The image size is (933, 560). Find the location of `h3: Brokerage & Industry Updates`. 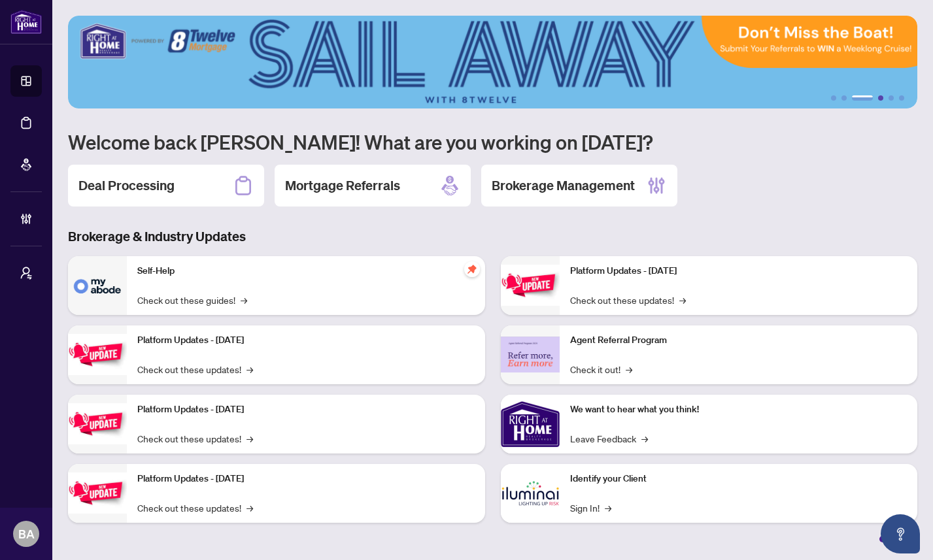

h3: Brokerage & Industry Updates is located at coordinates (492, 236).